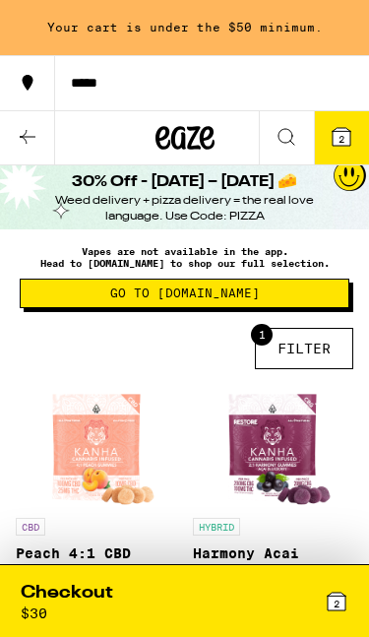 The image size is (369, 637). What do you see at coordinates (304, 348) in the screenshot?
I see `button: 1FILTER` at bounding box center [304, 348].